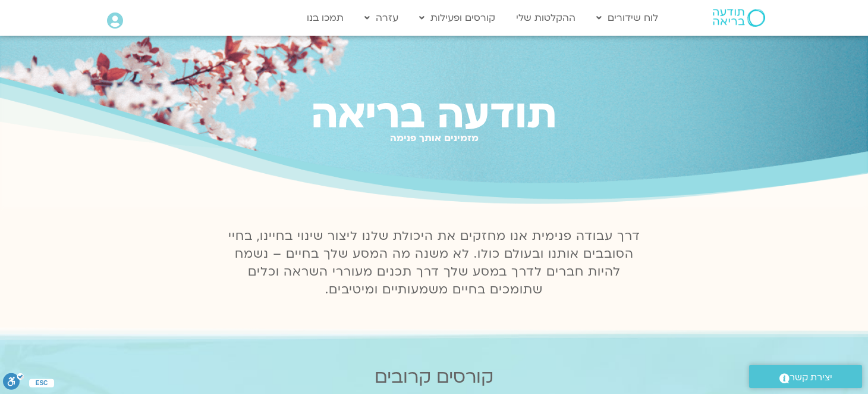  I want to click on a: עזרה, so click(381, 18).